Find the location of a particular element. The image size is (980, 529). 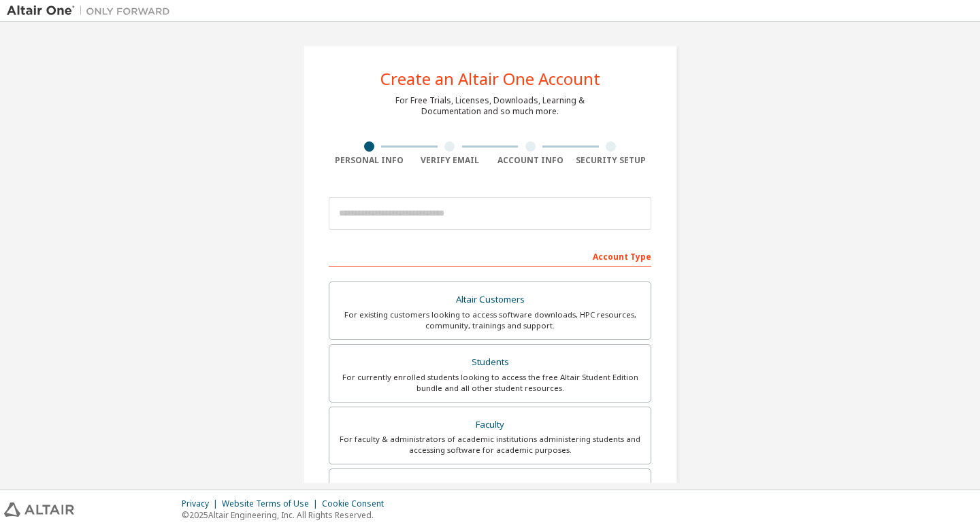

div: Faculty is located at coordinates (490, 425).